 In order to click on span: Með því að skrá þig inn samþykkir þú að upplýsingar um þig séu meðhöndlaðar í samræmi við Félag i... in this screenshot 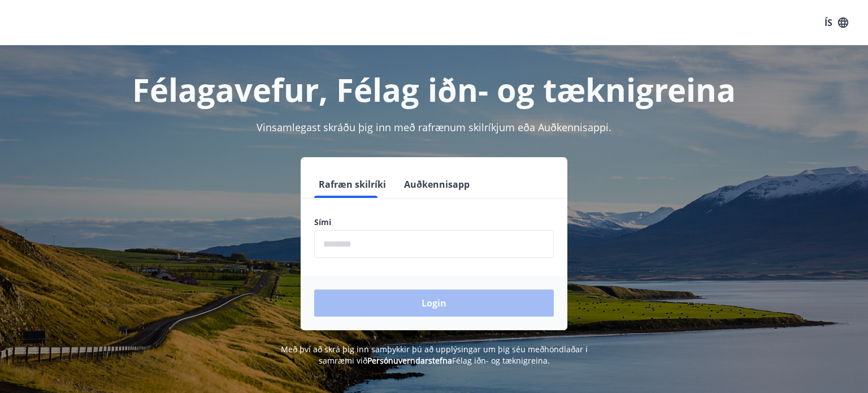, I will do `click(434, 354)`.